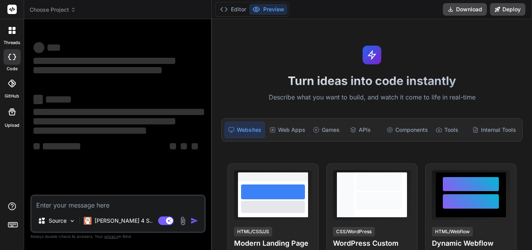 This screenshot has height=250, width=532. What do you see at coordinates (88, 220) in the screenshot?
I see `img: Claude 4 Sonnet` at bounding box center [88, 220].